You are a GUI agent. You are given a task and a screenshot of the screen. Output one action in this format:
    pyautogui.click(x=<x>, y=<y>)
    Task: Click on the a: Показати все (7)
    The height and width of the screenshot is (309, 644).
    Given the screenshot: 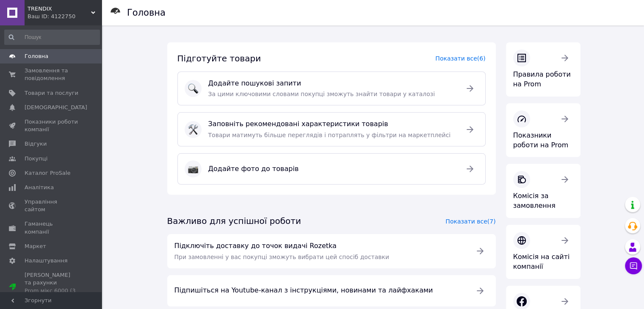 What is the action you would take?
    pyautogui.click(x=470, y=222)
    